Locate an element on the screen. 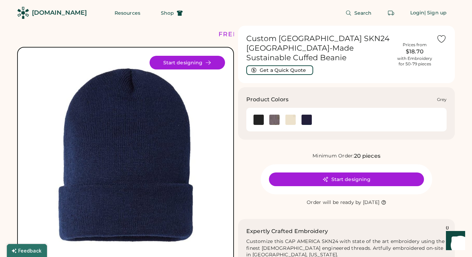  div: with Embroidery for 50-79 pieces is located at coordinates (414, 61).